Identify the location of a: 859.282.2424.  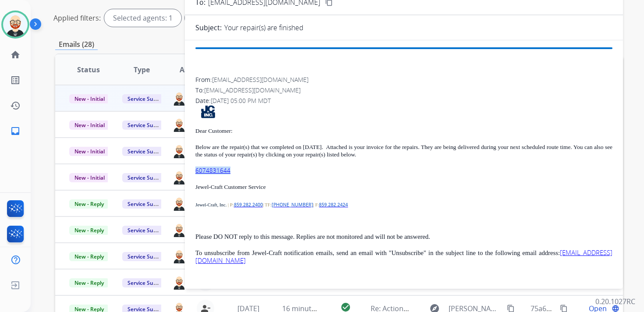
(333, 205).